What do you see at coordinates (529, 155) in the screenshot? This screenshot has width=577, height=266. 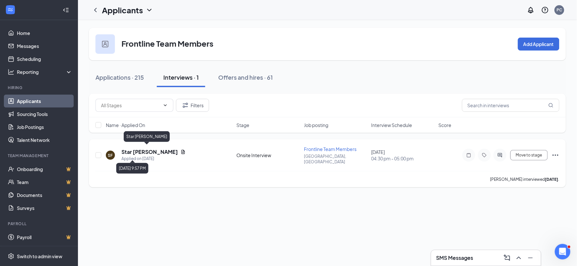 I see `button: Move to stage` at bounding box center [529, 155].